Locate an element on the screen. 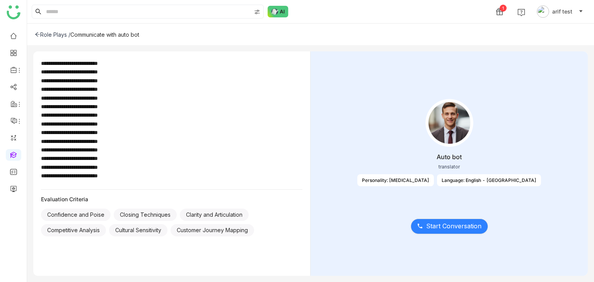 This screenshot has width=594, height=282. div: translator is located at coordinates (449, 167).